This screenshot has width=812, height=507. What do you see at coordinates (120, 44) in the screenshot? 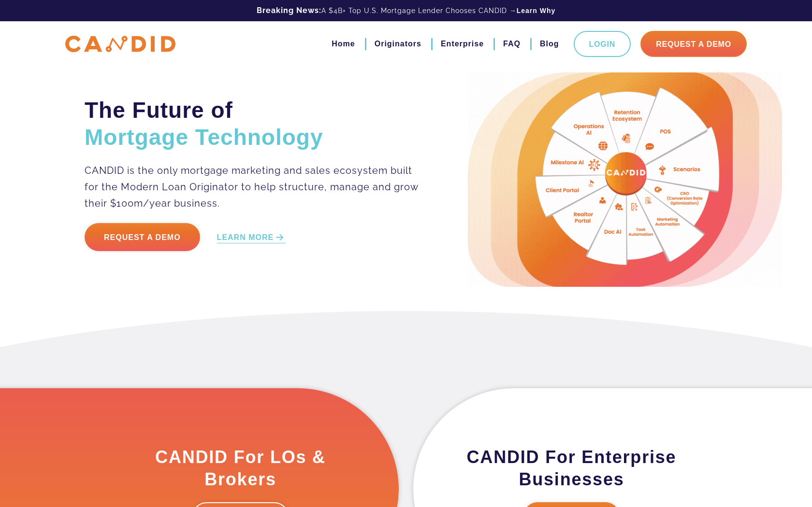
I see `img: CANDID APP` at bounding box center [120, 44].